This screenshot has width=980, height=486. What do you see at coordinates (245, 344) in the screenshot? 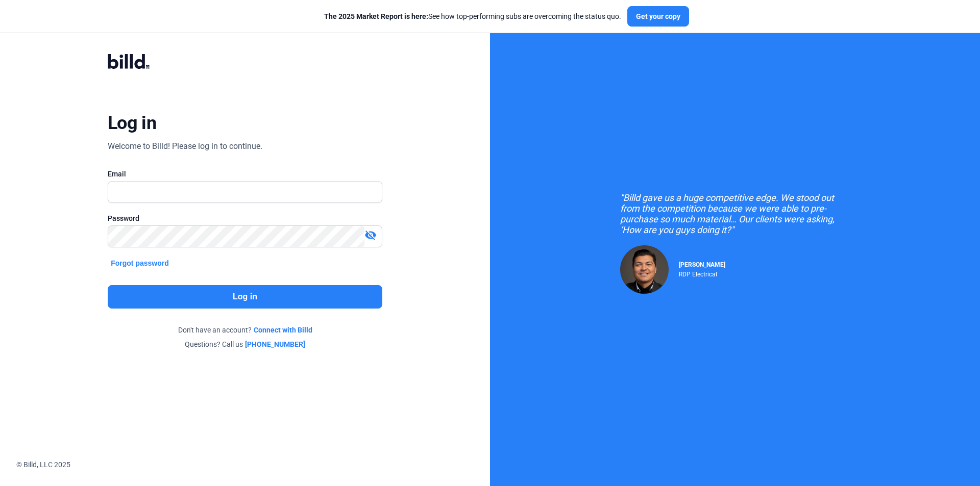
I see `div: Questions? Call us` at bounding box center [245, 344].